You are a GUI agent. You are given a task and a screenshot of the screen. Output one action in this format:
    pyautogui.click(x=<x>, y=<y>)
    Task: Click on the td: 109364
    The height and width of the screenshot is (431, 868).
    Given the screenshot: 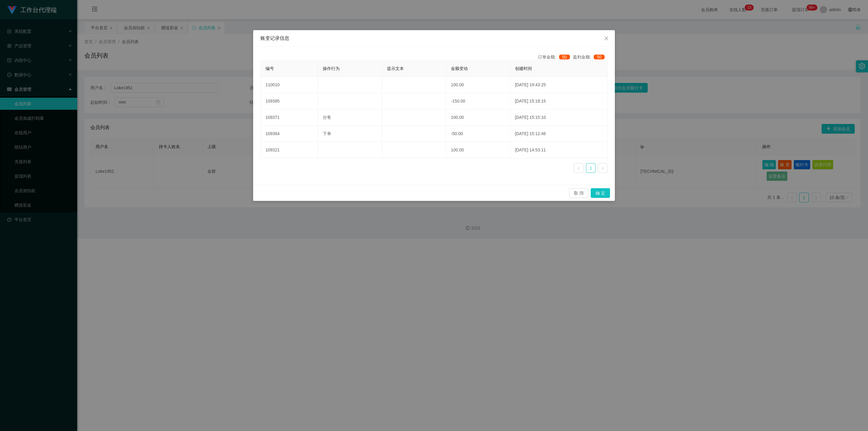 What is the action you would take?
    pyautogui.click(x=289, y=134)
    